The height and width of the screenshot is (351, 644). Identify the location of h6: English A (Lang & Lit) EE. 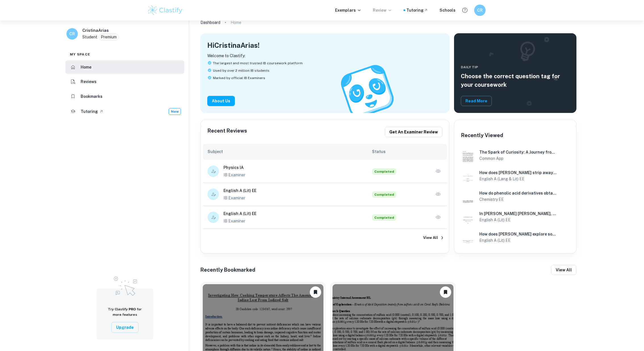
(518, 179).